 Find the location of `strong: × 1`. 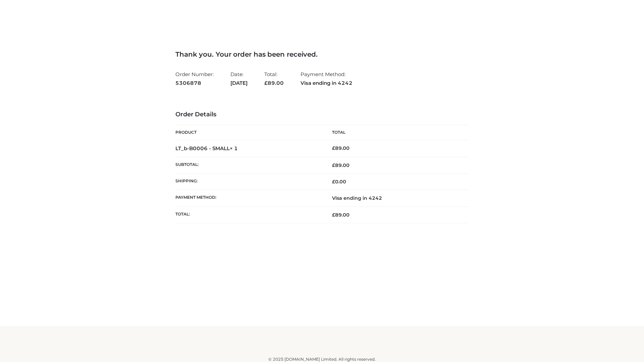

strong: × 1 is located at coordinates (234, 148).